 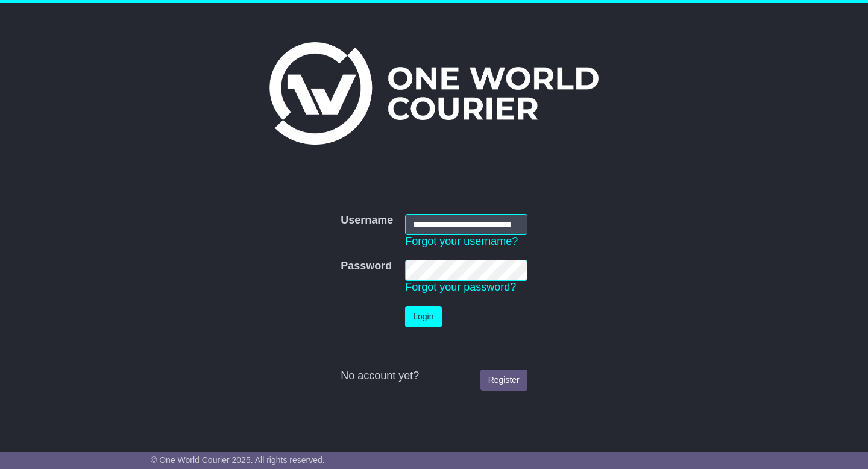 What do you see at coordinates (366, 266) in the screenshot?
I see `label: Password` at bounding box center [366, 266].